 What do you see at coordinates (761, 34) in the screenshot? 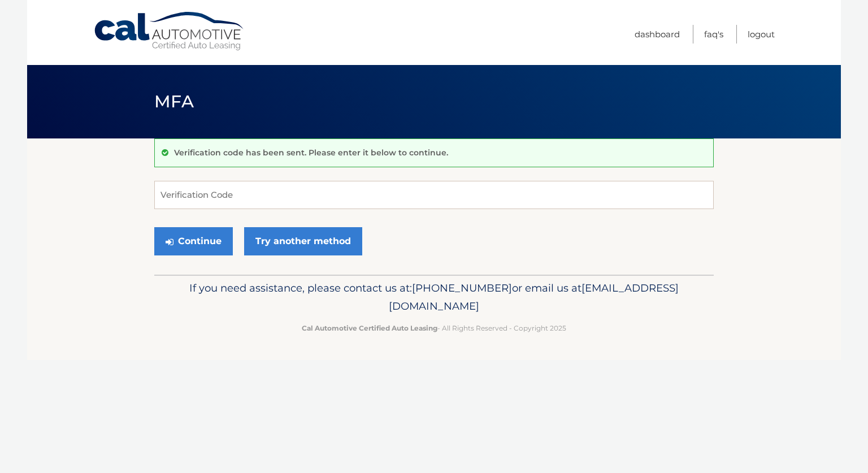
I see `a: Logout` at bounding box center [761, 34].